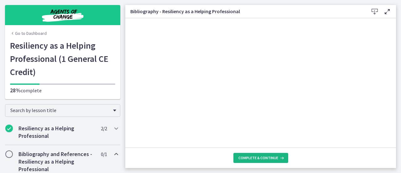  What do you see at coordinates (258, 158) in the screenshot?
I see `span: Complete & continue` at bounding box center [258, 158].